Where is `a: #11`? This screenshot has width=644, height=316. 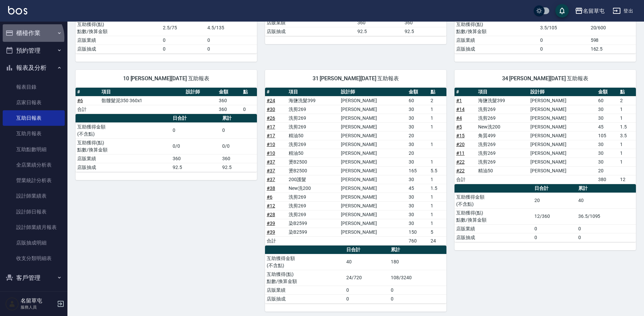 a: #11 is located at coordinates (460, 153).